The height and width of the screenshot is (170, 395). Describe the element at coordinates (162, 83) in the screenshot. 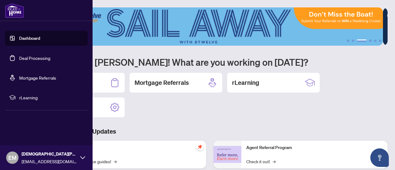

I see `h2: Mortgage Referrals` at that location.